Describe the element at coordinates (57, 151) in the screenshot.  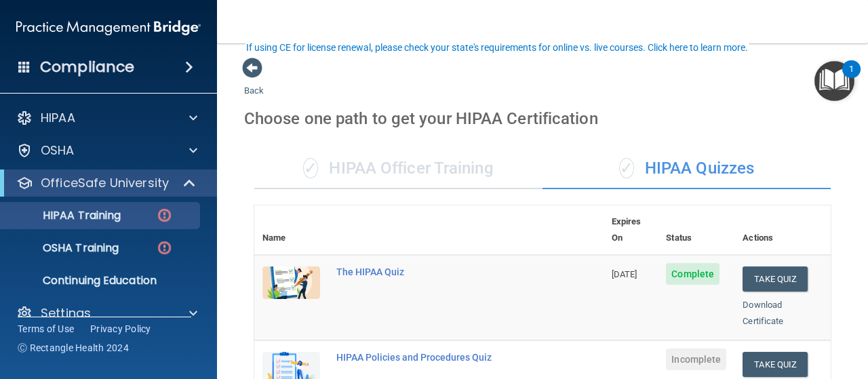
I see `p: OSHA` at that location.